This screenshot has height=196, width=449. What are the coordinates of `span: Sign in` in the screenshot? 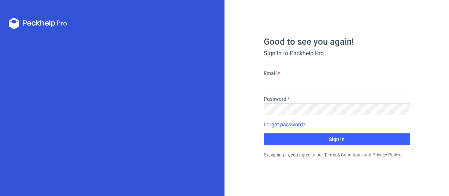 It's located at (337, 139).